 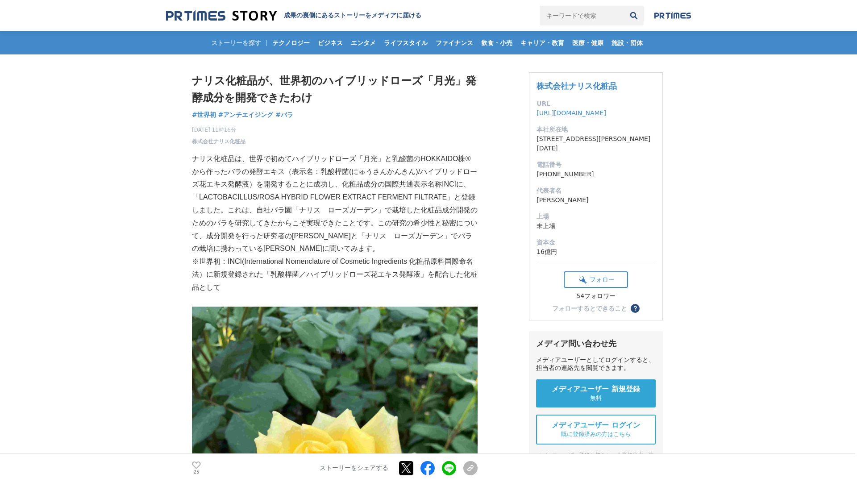 What do you see at coordinates (204, 115) in the screenshot?
I see `a: #世界初` at bounding box center [204, 115].